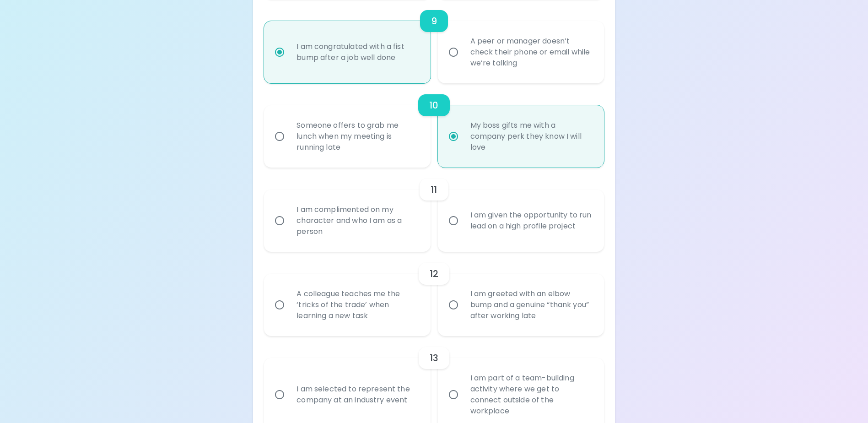 The height and width of the screenshot is (423, 868). What do you see at coordinates (357, 53) in the screenshot?
I see `div: I am congratulated with a fist bump after a job well done` at bounding box center [357, 53].